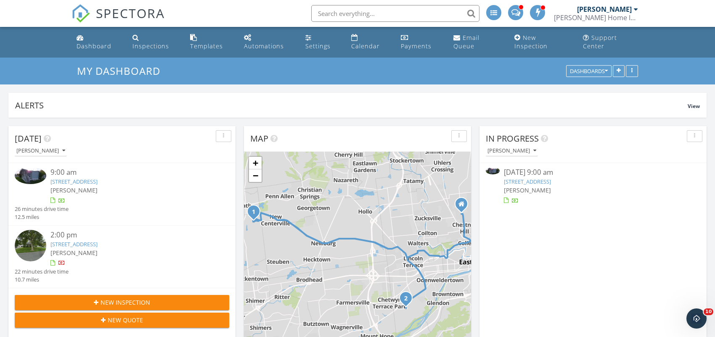  Describe the element at coordinates (268, 42) in the screenshot. I see `a: Automations (Advanced)` at that location.